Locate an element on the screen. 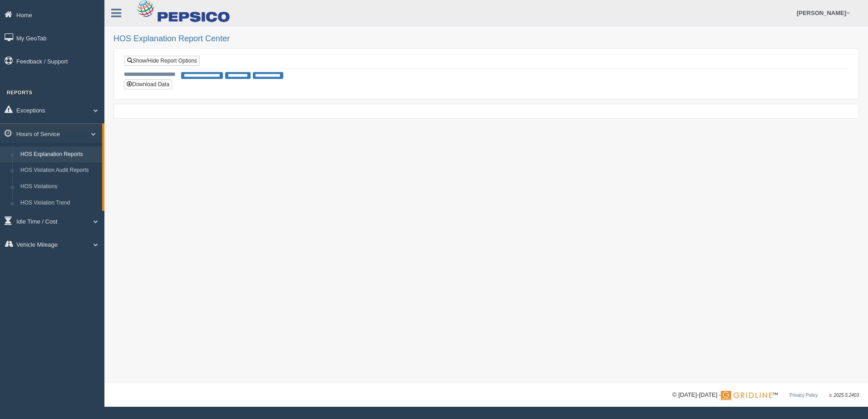  a: HOS Explanation Reports is located at coordinates (59, 155).